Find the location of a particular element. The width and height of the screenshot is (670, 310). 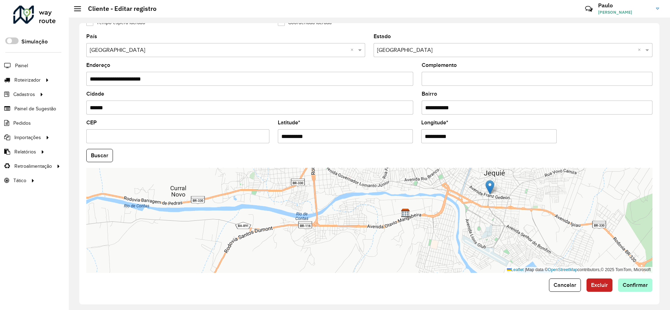

span: Excluir is located at coordinates (599, 285).